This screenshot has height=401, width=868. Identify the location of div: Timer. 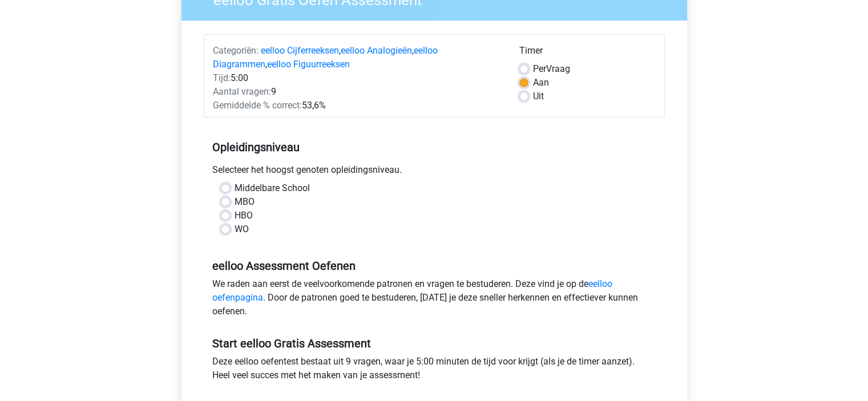
(588, 53).